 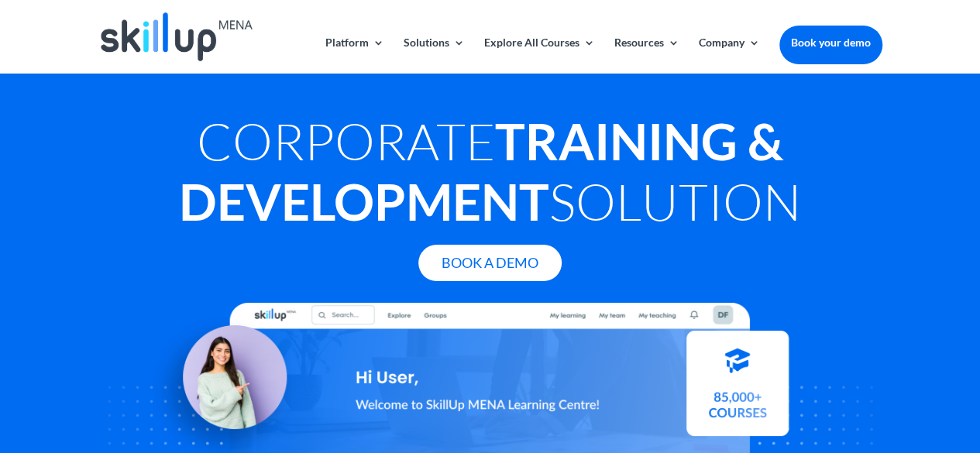 I want to click on strong: Training & Development, so click(x=481, y=171).